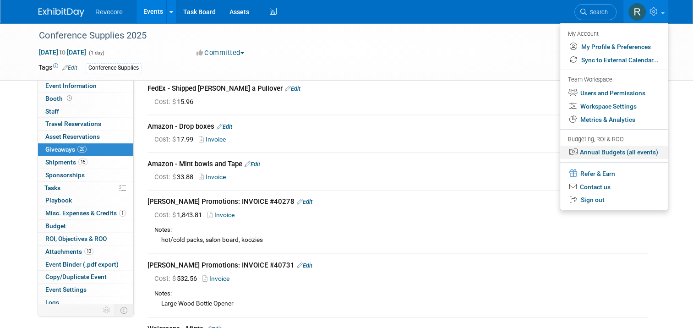  What do you see at coordinates (175, 139) in the screenshot?
I see `span: 17.99` at bounding box center [175, 139].